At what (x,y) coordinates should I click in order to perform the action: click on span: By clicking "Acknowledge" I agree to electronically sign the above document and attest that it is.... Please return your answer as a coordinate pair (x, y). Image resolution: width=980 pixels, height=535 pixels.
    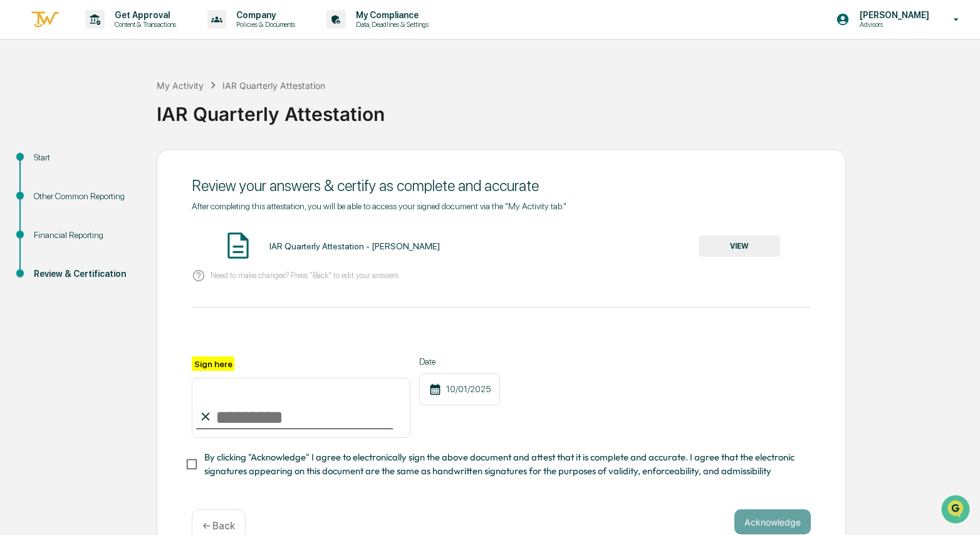
    Looking at the image, I should click on (503, 464).